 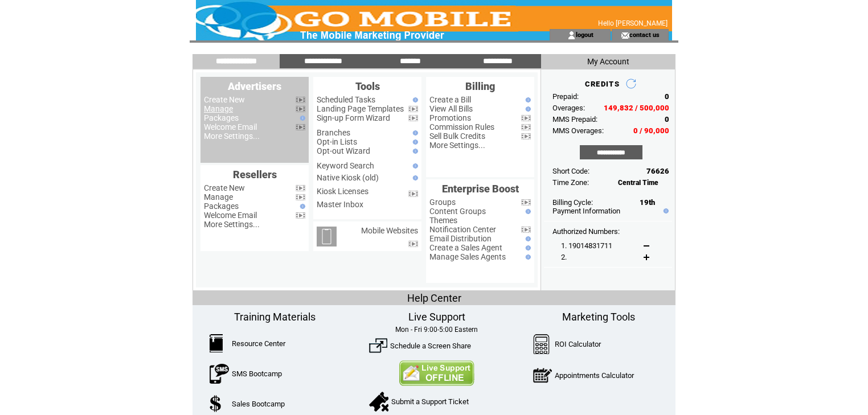 What do you see at coordinates (599, 317) in the screenshot?
I see `span: Marketing Tools` at bounding box center [599, 317].